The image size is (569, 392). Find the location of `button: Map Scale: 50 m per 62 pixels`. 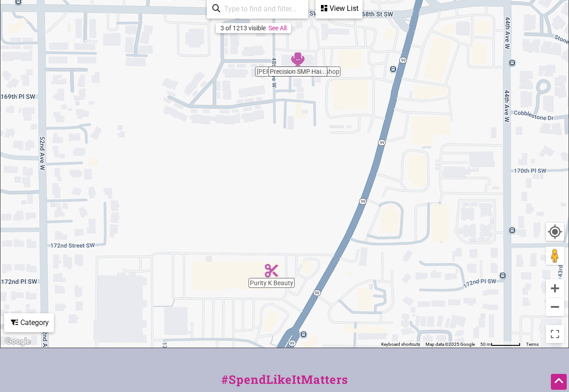

button: Map Scale: 50 m per 62 pixels is located at coordinates (500, 345).